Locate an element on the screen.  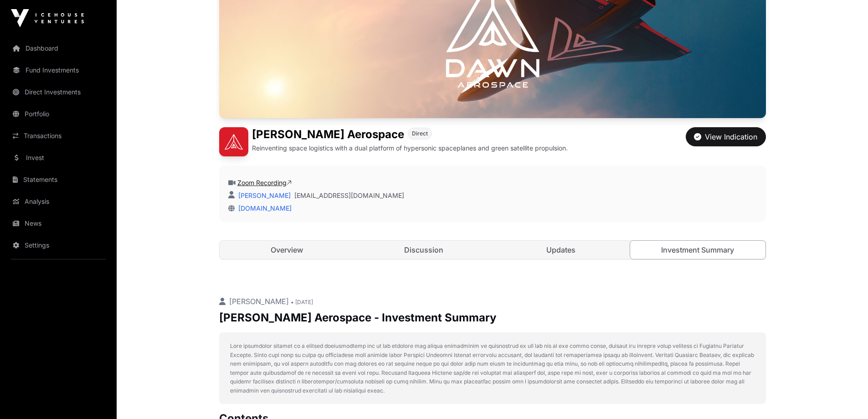
a: News is located at coordinates (59, 223).